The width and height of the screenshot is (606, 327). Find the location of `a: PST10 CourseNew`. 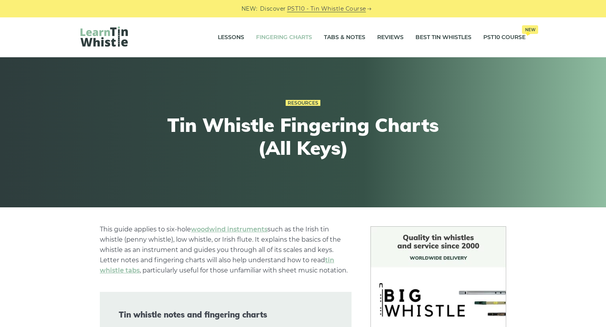

a: PST10 CourseNew is located at coordinates (504, 37).